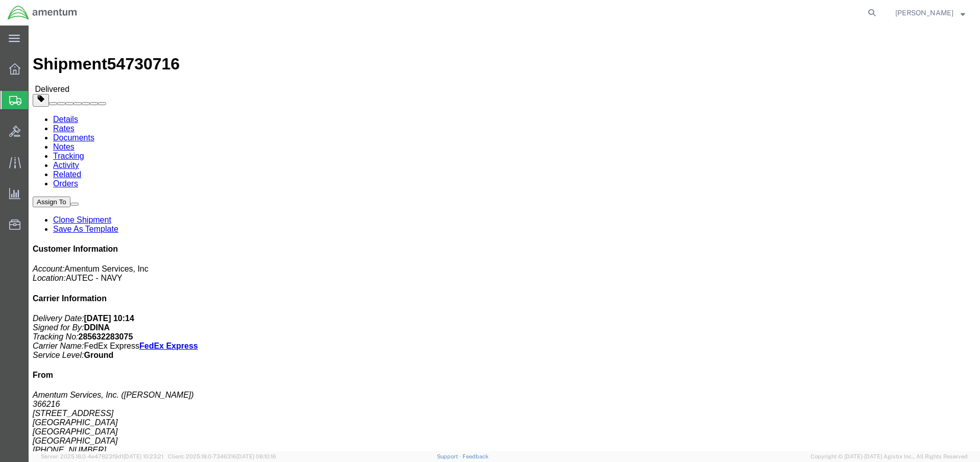 The image size is (980, 462). Describe the element at coordinates (222, 456) in the screenshot. I see `span: Client: 2025.18.0-7346316` at that location.